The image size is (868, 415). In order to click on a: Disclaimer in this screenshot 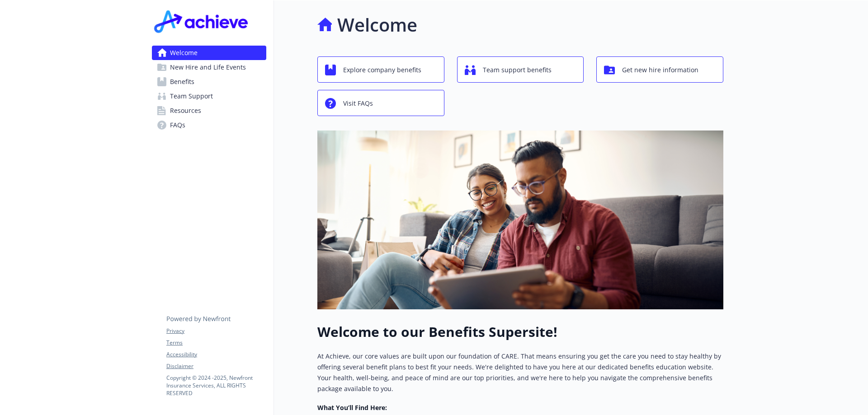, I will do `click(216, 366)`.